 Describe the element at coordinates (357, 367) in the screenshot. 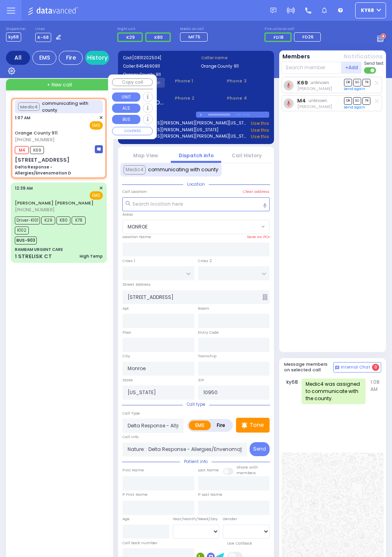

I see `button: Internal Chat 0` at that location.